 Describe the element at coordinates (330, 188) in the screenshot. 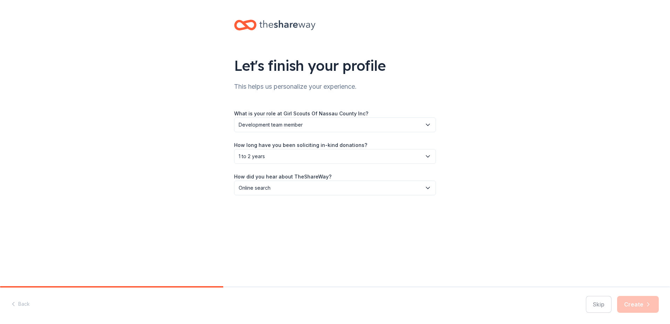

I see `span: Online search` at that location.